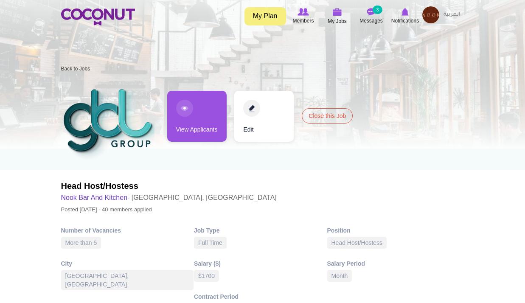  I want to click on a: My Jobs My Jobs, so click(337, 16).